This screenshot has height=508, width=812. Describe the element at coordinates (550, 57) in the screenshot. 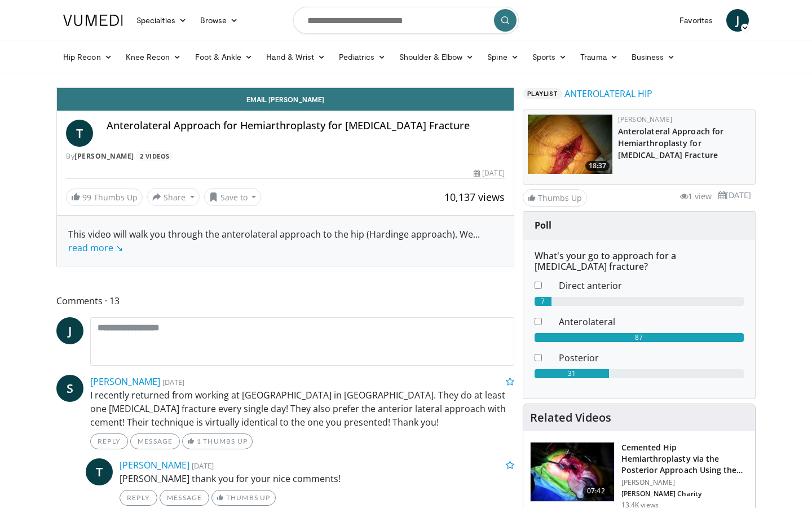

I see `a: Sports` at that location.